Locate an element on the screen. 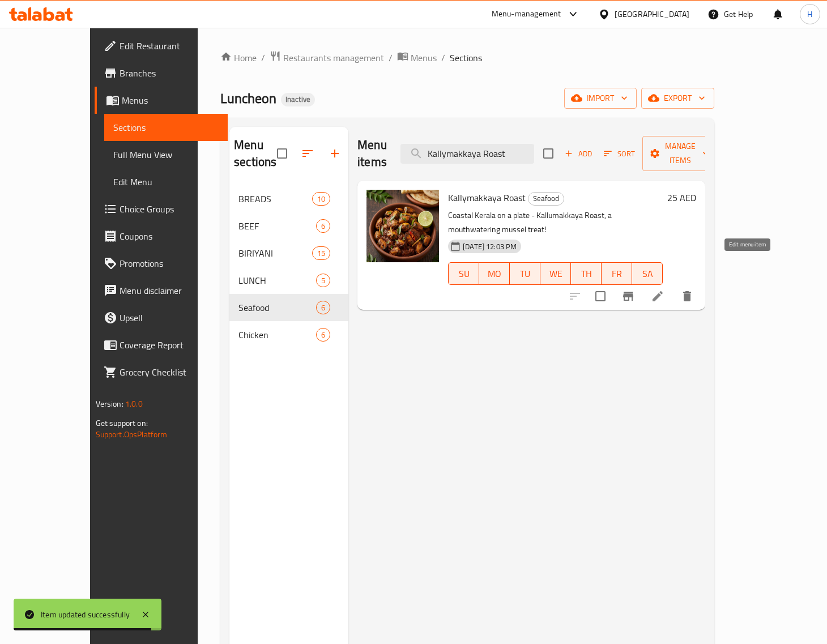 Image resolution: width=827 pixels, height=644 pixels. div: LUNCH is located at coordinates (277, 280).